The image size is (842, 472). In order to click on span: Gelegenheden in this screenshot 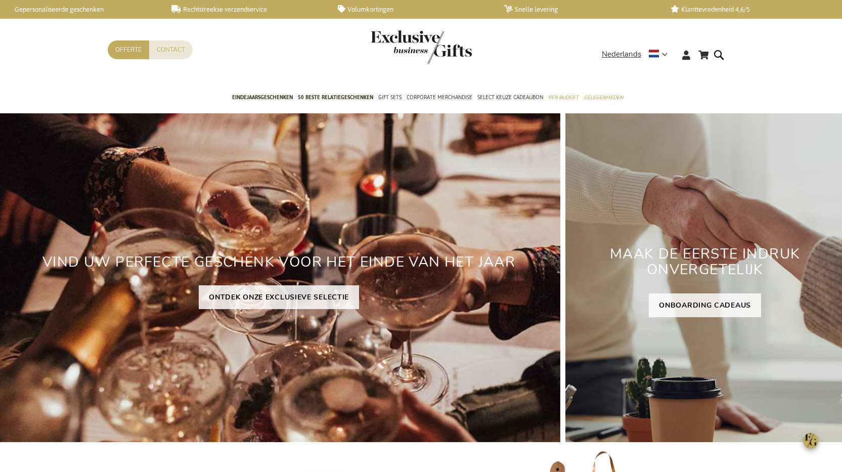, I will do `click(603, 97)`.